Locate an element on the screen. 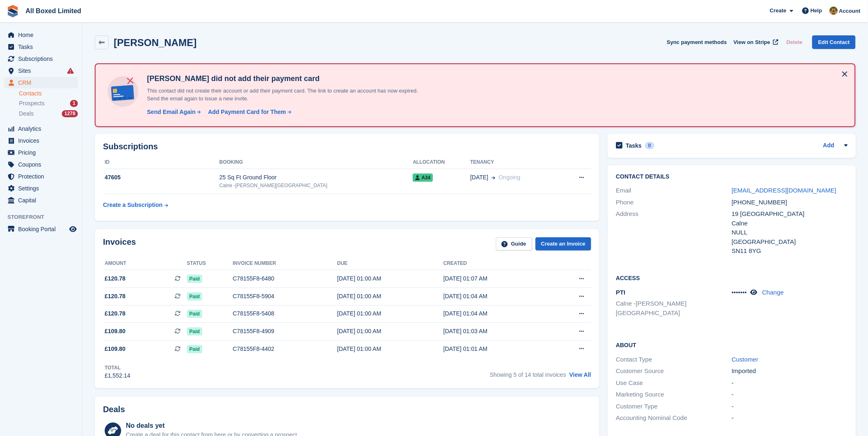  button: Sync payment methods is located at coordinates (696, 42).